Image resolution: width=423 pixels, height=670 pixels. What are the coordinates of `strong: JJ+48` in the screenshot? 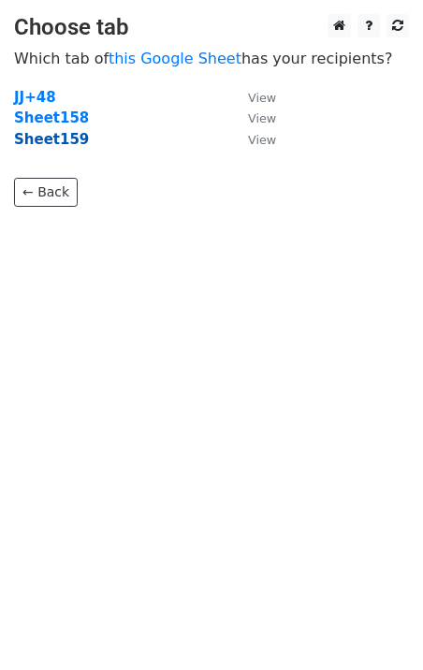 It's located at (35, 97).